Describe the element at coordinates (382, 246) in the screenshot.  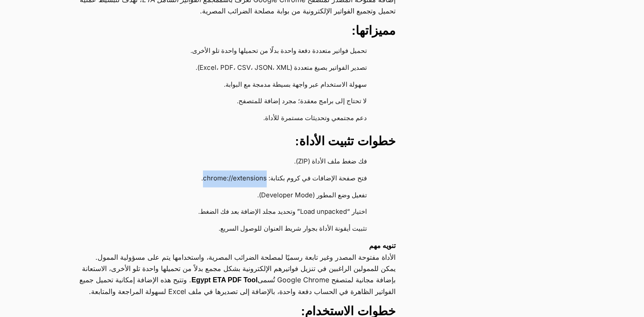
I see `strong: تنويه مهم` at that location.